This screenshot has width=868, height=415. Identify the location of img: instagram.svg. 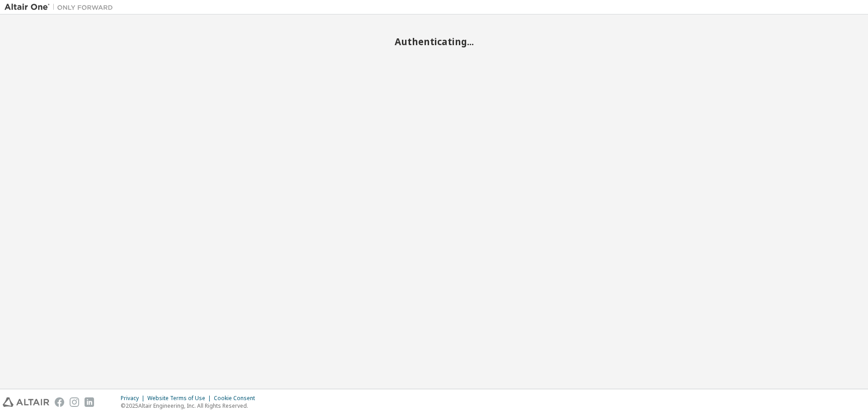
(74, 402).